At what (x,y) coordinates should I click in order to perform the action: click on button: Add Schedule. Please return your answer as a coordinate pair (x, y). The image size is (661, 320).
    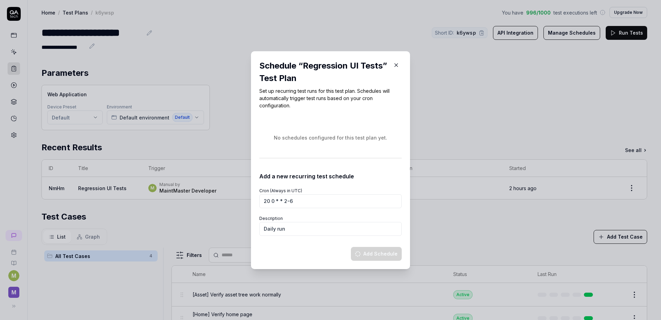
    Looking at the image, I should click on (376, 254).